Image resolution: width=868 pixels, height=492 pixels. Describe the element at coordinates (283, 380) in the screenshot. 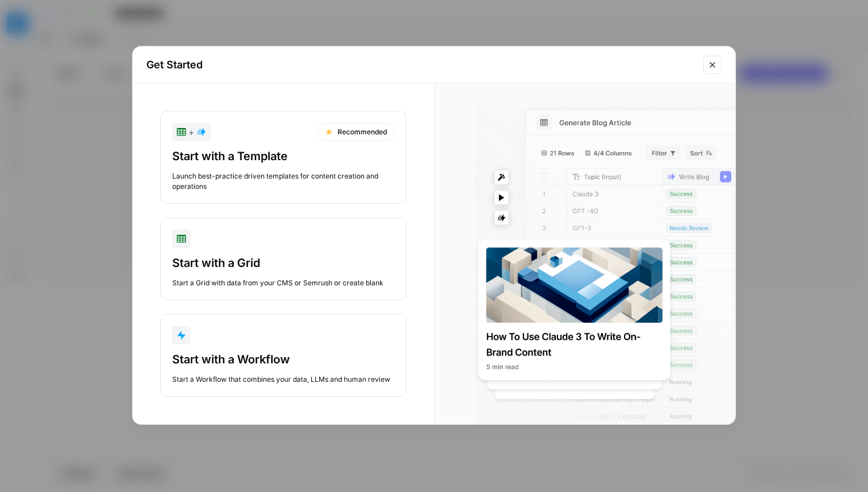

I see `div: Start a Workflow that combines your data, LLMs and human review` at that location.